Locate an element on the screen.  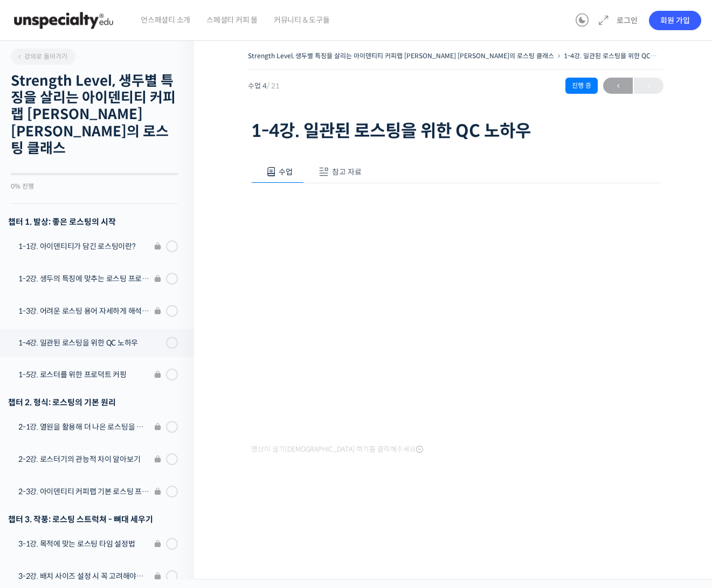
span: 강의로 돌아가기 is located at coordinates (41, 56).